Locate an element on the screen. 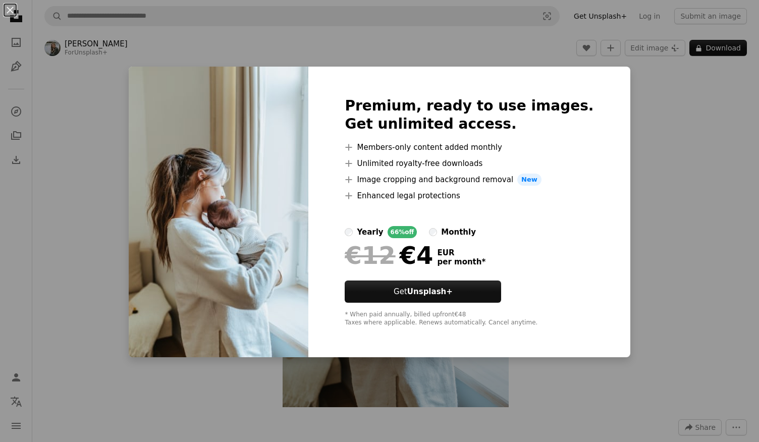  li: Enhanced legal protections is located at coordinates (469, 196).